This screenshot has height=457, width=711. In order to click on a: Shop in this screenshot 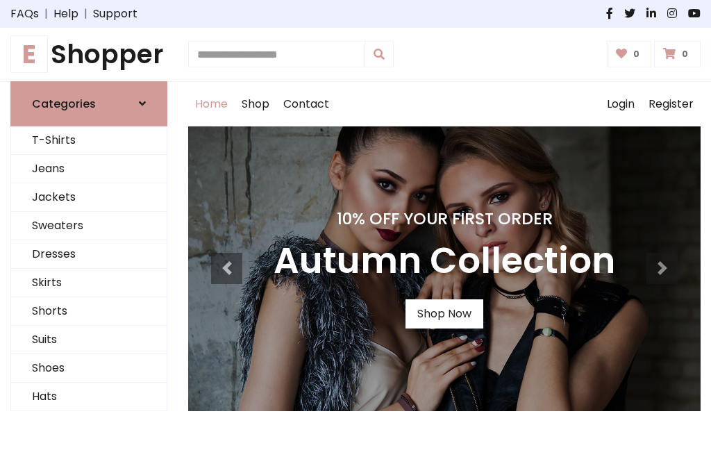, I will do `click(255, 104)`.